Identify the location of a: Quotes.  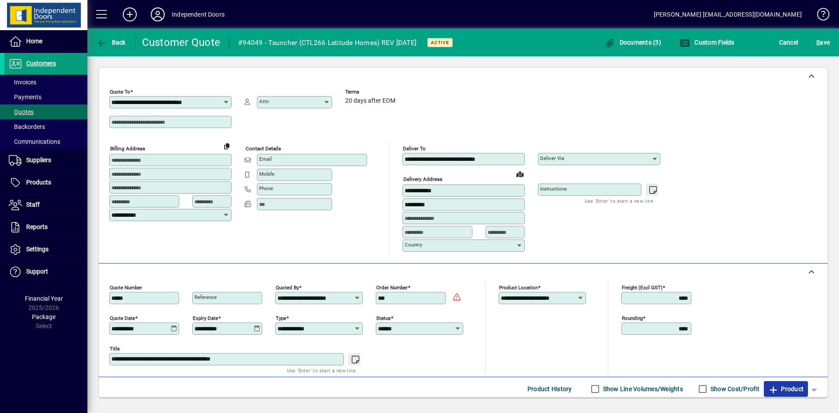
(46, 112).